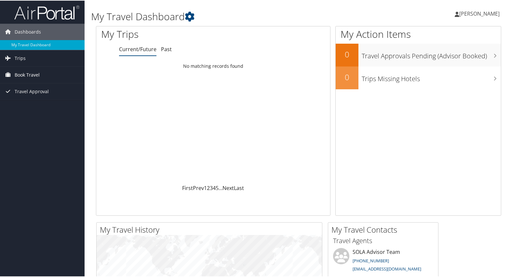 This screenshot has width=510, height=277. What do you see at coordinates (211, 187) in the screenshot?
I see `a: 3` at bounding box center [211, 187].